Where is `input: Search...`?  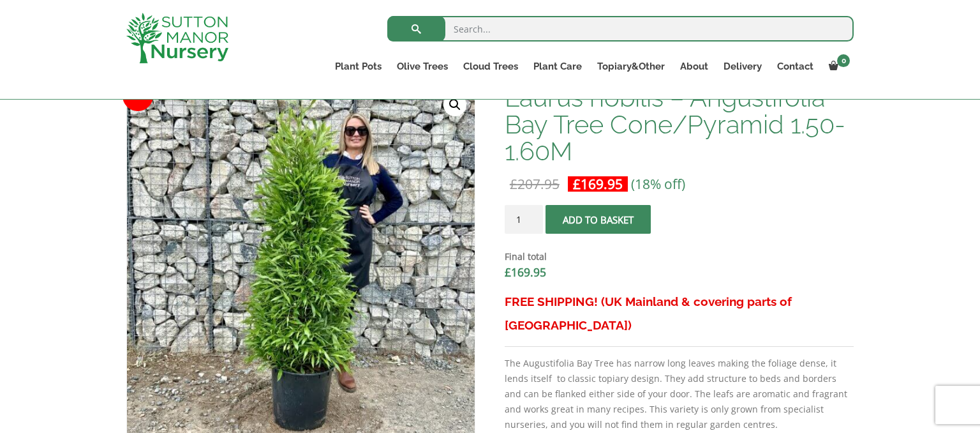 input: Search... is located at coordinates (620, 29).